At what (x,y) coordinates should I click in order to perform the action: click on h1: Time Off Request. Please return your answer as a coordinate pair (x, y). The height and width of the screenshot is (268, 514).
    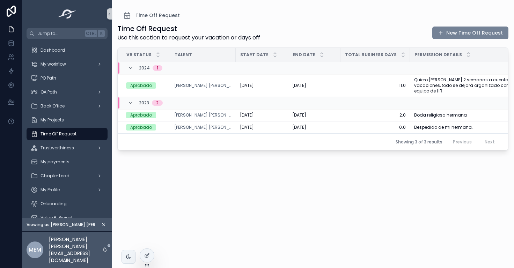
    Looking at the image, I should click on (189, 29).